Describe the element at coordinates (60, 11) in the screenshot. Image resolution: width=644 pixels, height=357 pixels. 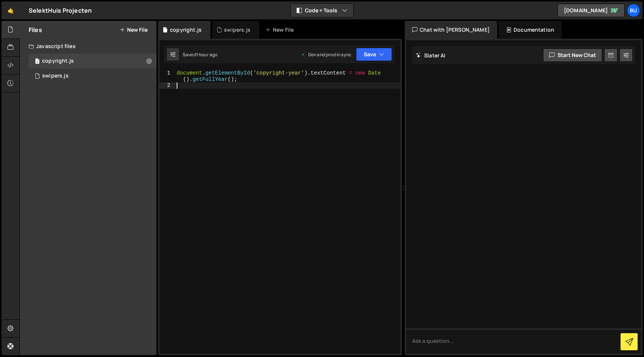
I see `div: SelektHuis Projecten` at that location.